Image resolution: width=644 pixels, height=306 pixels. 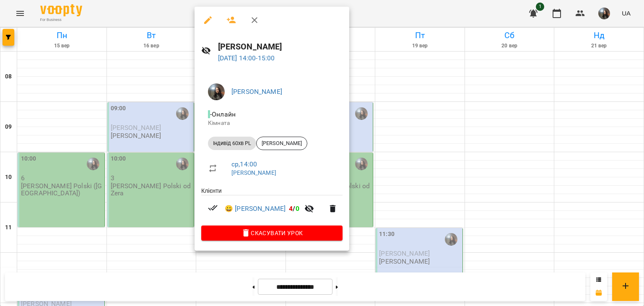 What do you see at coordinates (272, 233) in the screenshot?
I see `button: Скасувати Урок` at bounding box center [272, 233].